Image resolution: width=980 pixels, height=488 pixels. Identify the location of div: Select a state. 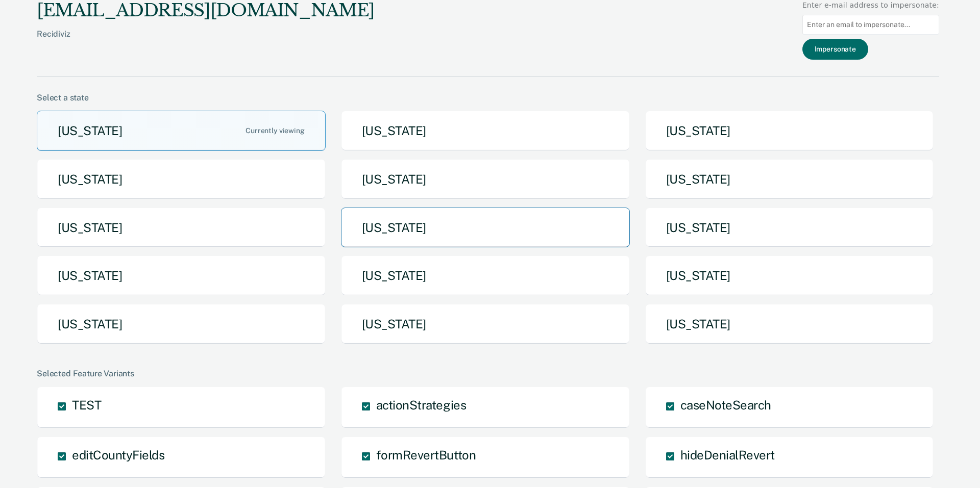
(488, 97).